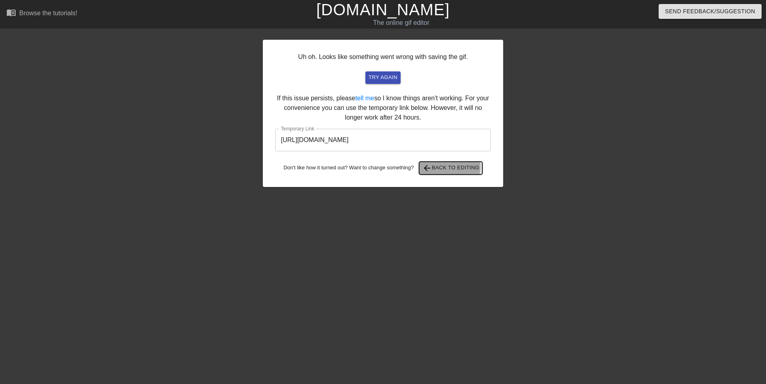  Describe the element at coordinates (451, 168) in the screenshot. I see `span: Back to Editing` at that location.